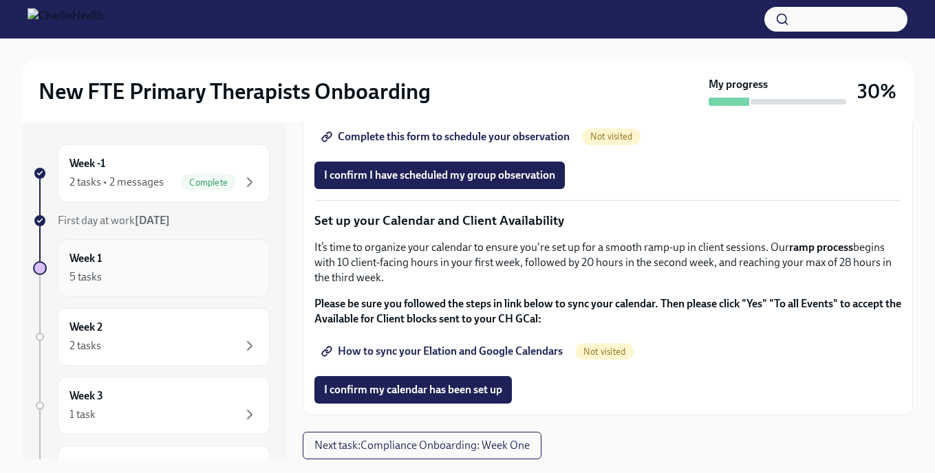 The width and height of the screenshot is (935, 473). I want to click on h6: Week 1, so click(85, 259).